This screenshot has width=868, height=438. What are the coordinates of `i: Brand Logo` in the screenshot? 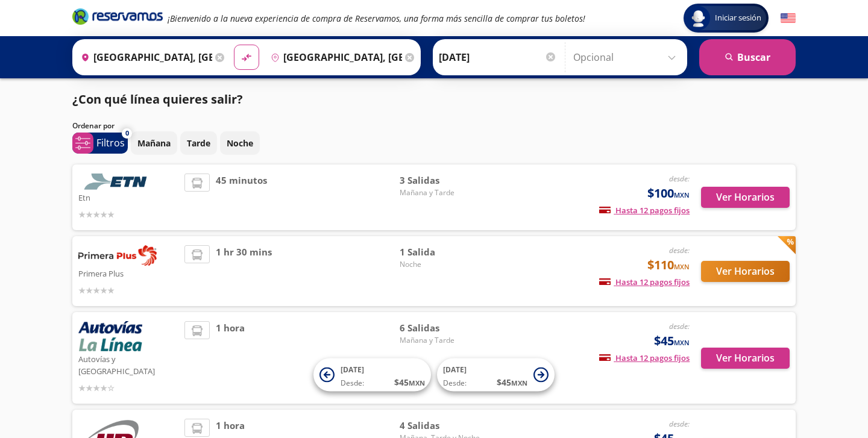 It's located at (118, 17).